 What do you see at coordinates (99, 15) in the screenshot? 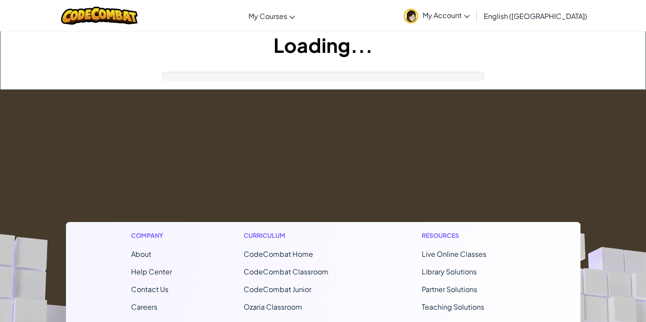
I see `img: CodeCombat logo` at bounding box center [99, 15].